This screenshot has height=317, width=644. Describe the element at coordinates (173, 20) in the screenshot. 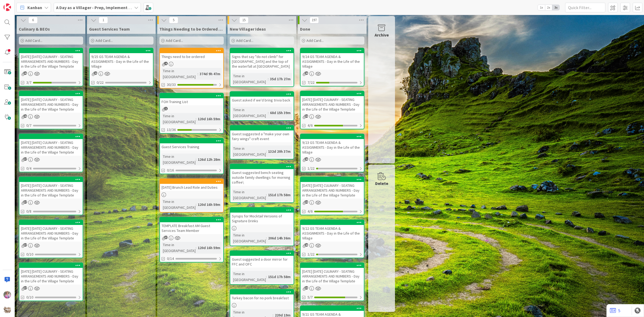

I see `span: 5` at that location.